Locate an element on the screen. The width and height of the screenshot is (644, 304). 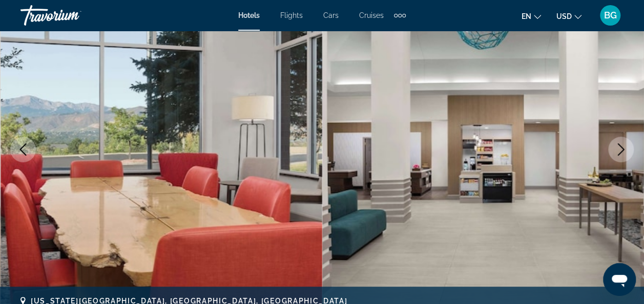
button: User Menu is located at coordinates (610, 15).